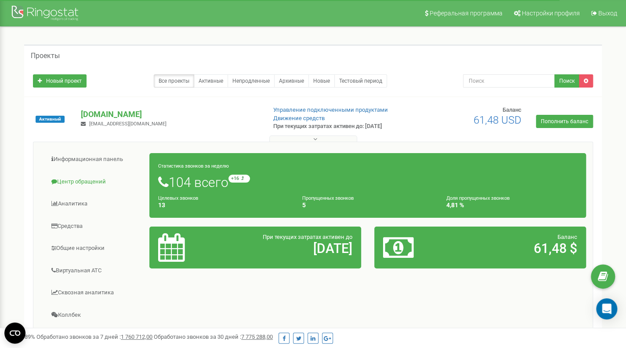 This screenshot has width=626, height=348. Describe the element at coordinates (567, 81) in the screenshot. I see `button: Поиск` at that location.